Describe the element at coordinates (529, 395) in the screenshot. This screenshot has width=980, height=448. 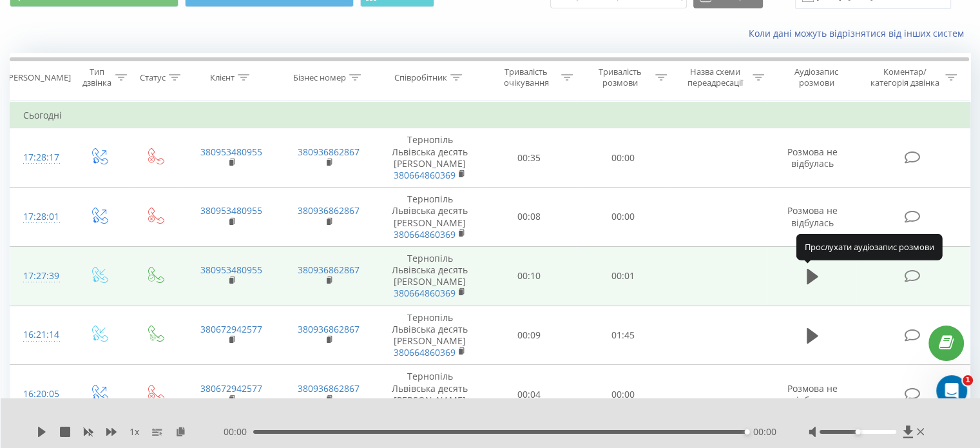
I see `td: 00:04` at that location.